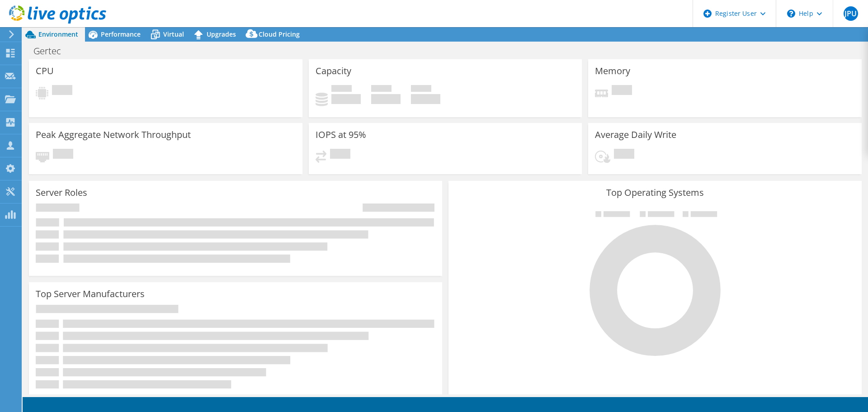 Image resolution: width=868 pixels, height=412 pixels. Describe the element at coordinates (121, 34) in the screenshot. I see `span: Performance` at that location.